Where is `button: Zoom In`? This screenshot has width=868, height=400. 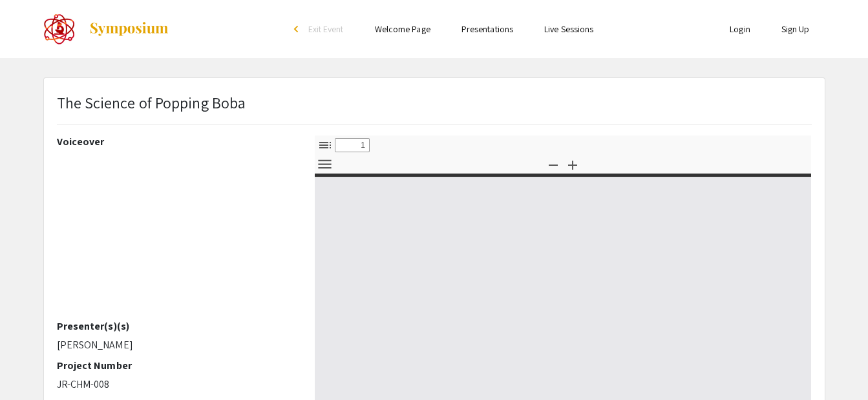
button: Zoom In is located at coordinates (572, 164).